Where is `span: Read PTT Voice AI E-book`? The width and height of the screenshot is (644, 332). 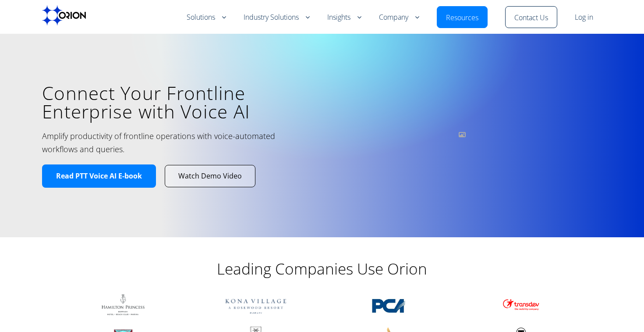
span: Read PTT Voice AI E-book is located at coordinates (99, 176).